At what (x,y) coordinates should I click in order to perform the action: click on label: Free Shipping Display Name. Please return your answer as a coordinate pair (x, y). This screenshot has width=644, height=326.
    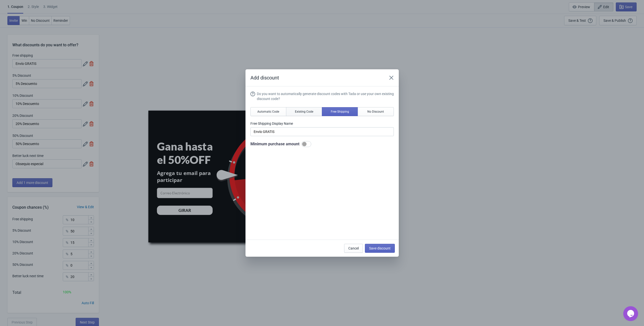
    Looking at the image, I should click on (322, 123).